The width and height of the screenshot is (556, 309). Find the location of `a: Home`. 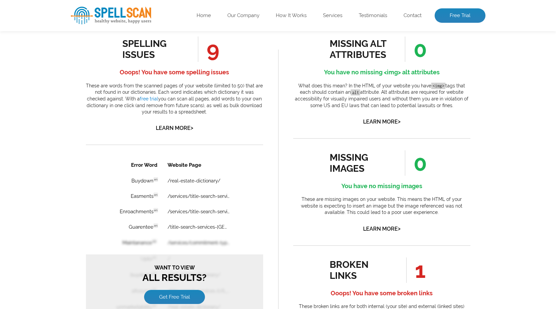

a: Home is located at coordinates (204, 16).